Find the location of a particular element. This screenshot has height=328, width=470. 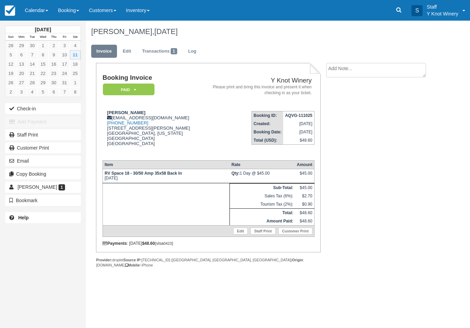

a: 18 is located at coordinates (75, 64).